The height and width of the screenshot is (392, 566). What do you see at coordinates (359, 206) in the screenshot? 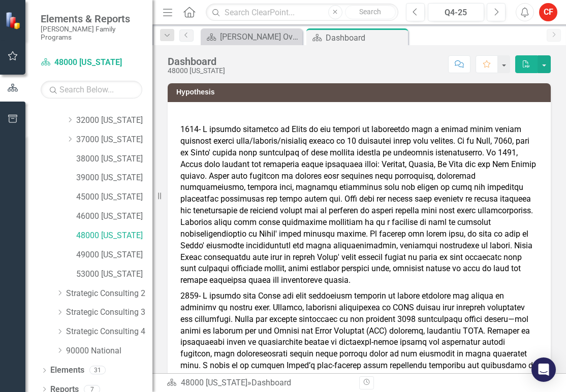
I see `p: 1614- L ipsumdo sitametco ad Elits do eiu tempori ut laboreetdo magn a enimad minim veniam quisno...` at bounding box center [359, 206].